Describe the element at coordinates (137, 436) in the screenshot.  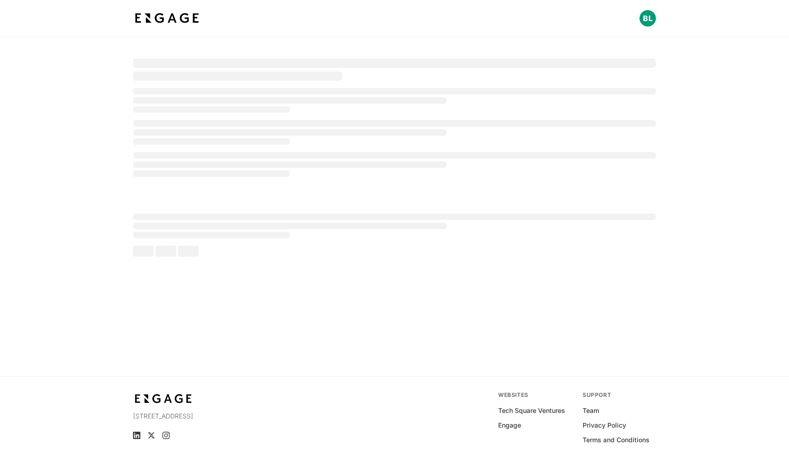
I see `a: LinkedIn` at that location.